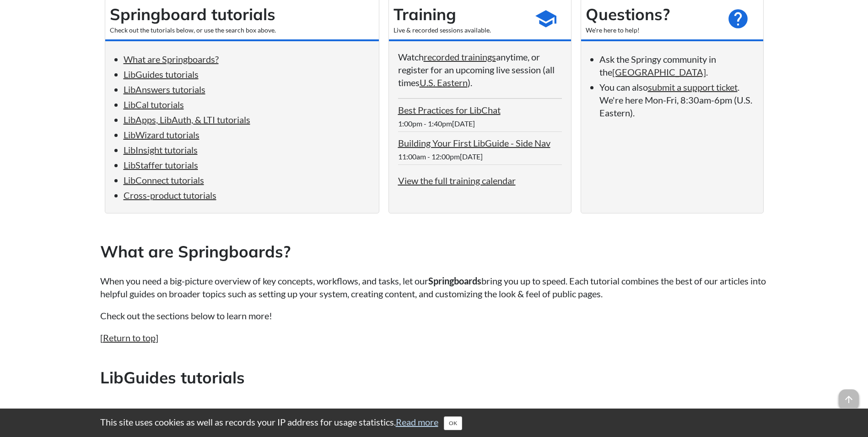  What do you see at coordinates (460, 14) in the screenshot?
I see `h2: Training` at bounding box center [460, 14].